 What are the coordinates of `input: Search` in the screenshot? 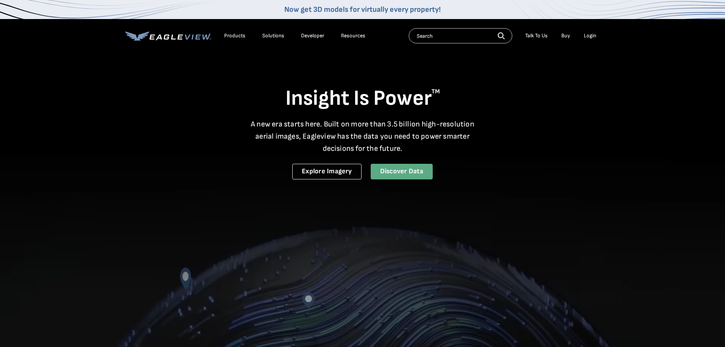 It's located at (461, 36).